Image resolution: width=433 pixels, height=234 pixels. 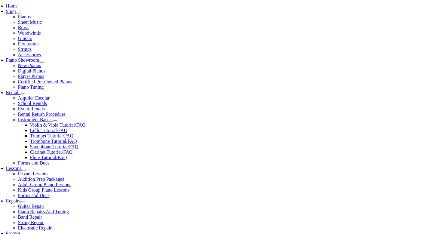 I want to click on button: Open submenu of Rentals, so click(x=23, y=94).